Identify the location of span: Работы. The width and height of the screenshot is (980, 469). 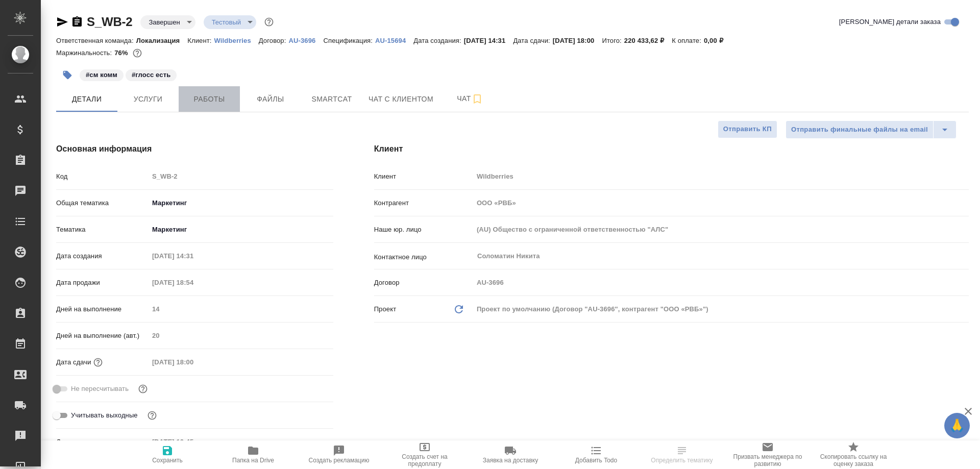
(209, 99).